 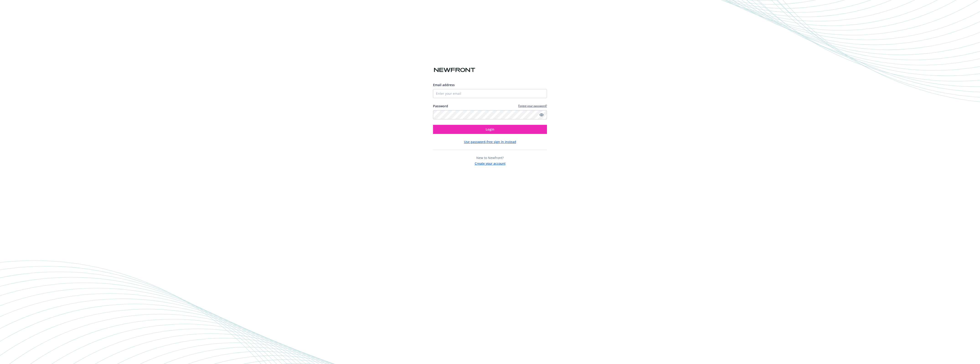 I want to click on img: Newfront logo, so click(x=454, y=70).